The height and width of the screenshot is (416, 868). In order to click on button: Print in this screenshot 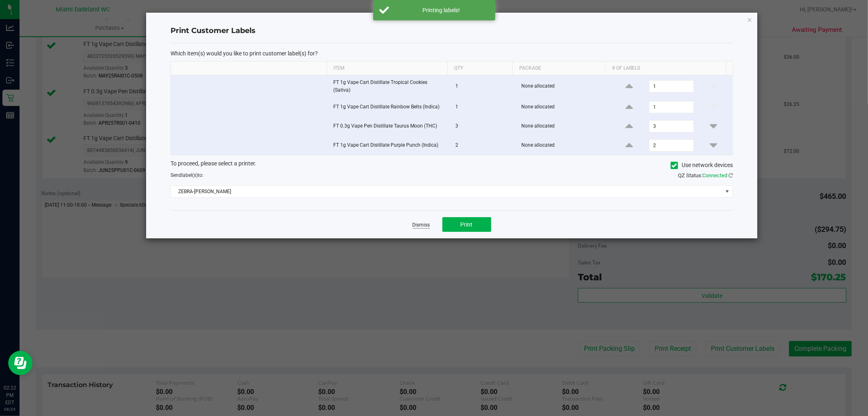, I will do `click(467, 224)`.